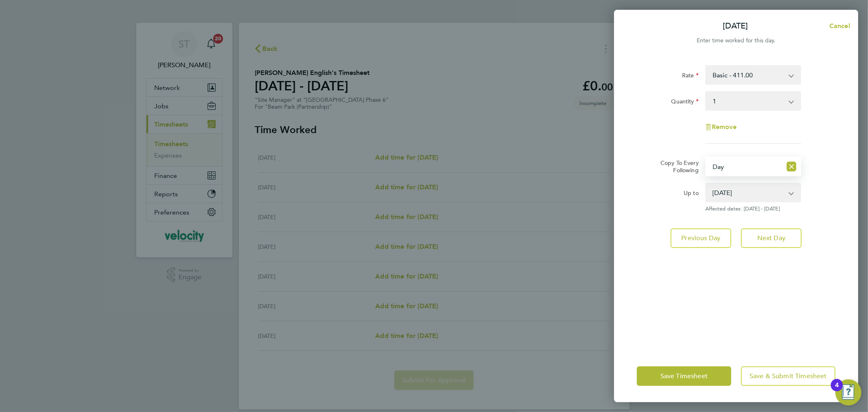 The width and height of the screenshot is (868, 412). I want to click on button: Save Timesheet, so click(684, 376).